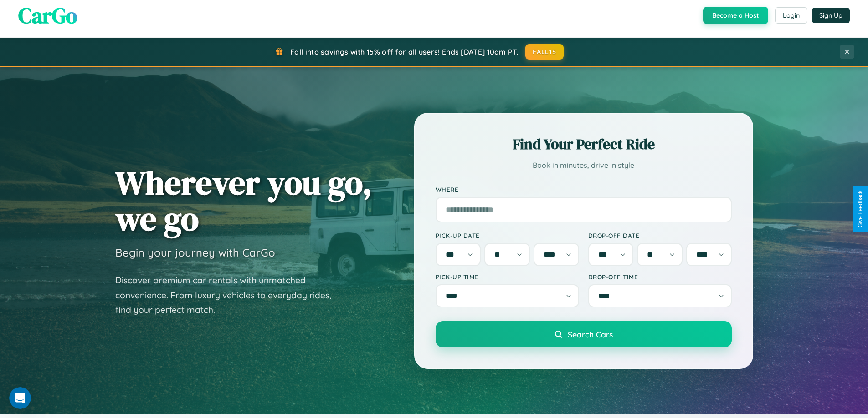 The height and width of the screenshot is (418, 868). What do you see at coordinates (583, 165) in the screenshot?
I see `p: Book in minutes, drive in style` at bounding box center [583, 165].